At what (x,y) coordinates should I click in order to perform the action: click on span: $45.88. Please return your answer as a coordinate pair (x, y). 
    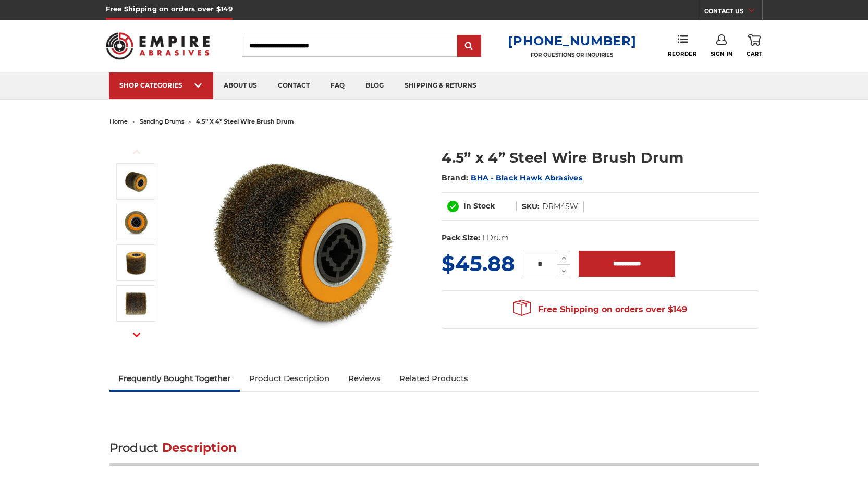
    Looking at the image, I should click on (477, 264).